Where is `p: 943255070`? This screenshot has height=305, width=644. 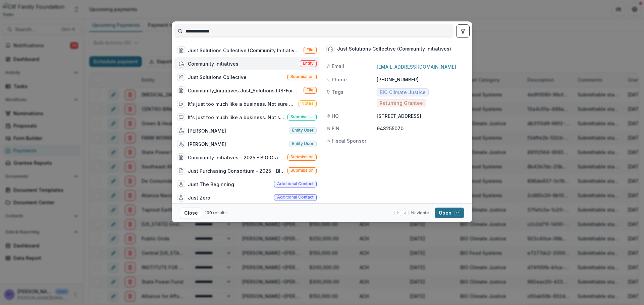
p: 943255070 is located at coordinates (422, 128).